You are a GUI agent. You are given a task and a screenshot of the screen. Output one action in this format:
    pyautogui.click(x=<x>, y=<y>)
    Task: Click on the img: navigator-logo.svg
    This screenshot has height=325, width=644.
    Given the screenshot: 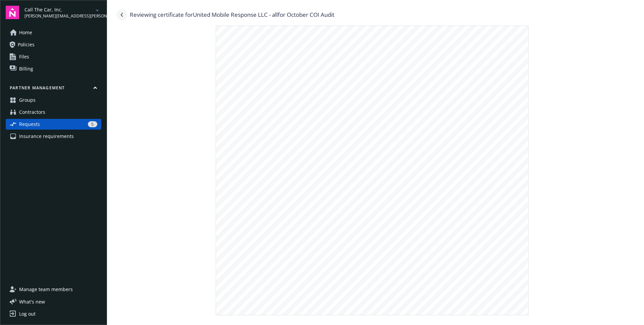 What is the action you would take?
    pyautogui.click(x=12, y=12)
    